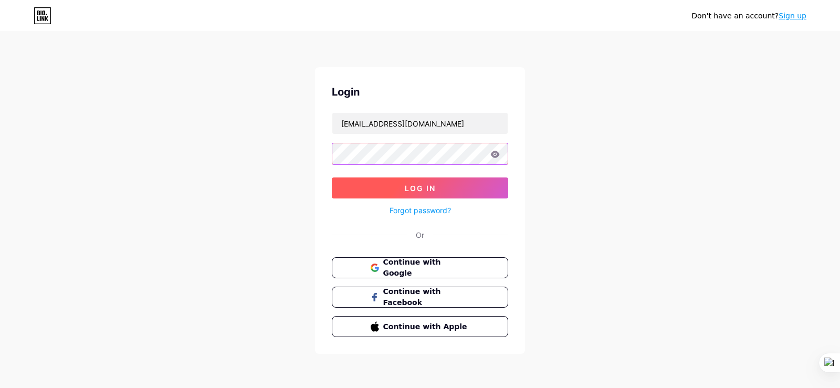 This screenshot has height=388, width=840. What do you see at coordinates (426, 297) in the screenshot?
I see `span: Continue with Facebook` at bounding box center [426, 297].